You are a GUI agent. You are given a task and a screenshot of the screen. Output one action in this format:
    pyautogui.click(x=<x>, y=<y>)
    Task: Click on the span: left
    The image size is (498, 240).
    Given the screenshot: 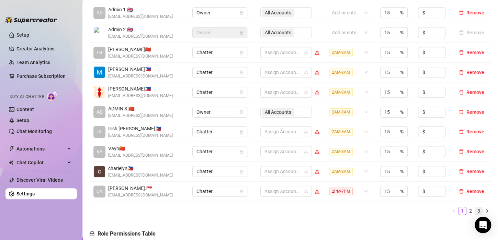 What is the action you would take?
    pyautogui.click(x=454, y=211)
    